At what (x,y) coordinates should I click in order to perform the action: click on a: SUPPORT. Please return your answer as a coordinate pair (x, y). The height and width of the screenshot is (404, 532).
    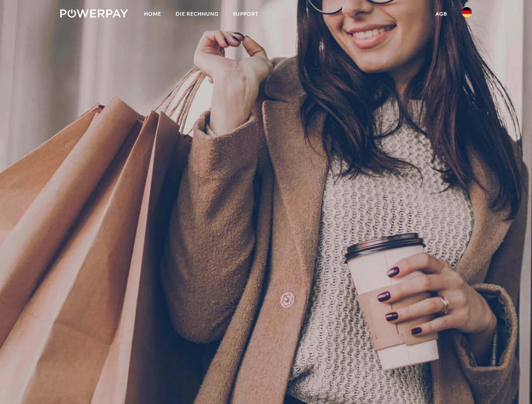
    Looking at the image, I should click on (245, 14).